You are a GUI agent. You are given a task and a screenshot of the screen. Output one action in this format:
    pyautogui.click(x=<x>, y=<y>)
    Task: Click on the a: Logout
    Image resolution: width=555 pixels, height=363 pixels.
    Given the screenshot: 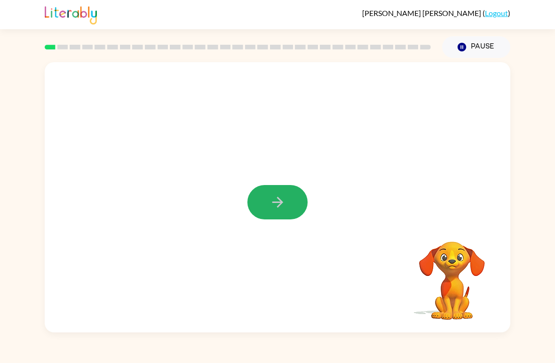 What is the action you would take?
    pyautogui.click(x=496, y=13)
    